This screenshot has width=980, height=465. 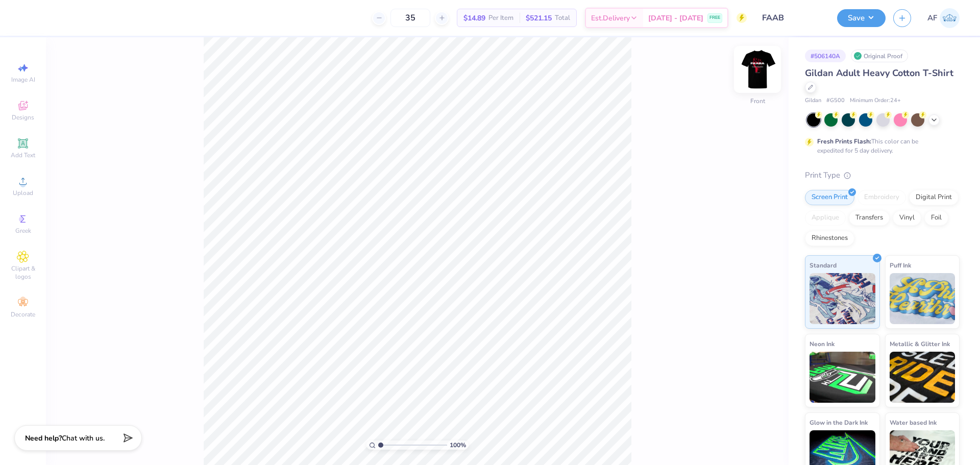 What do you see at coordinates (44, 438) in the screenshot?
I see `strong: Need help?` at bounding box center [44, 438].